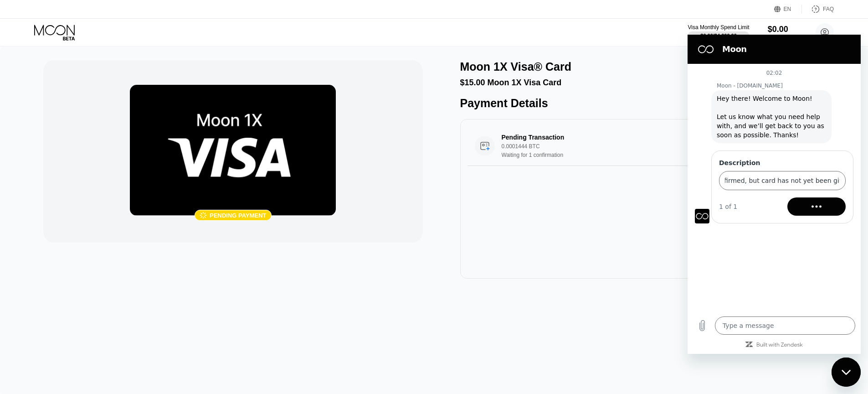  Describe the element at coordinates (92, 310) in the screenshot. I see `a: Built with Zendesk: Visit the Zendesk website in a new tab` at that location.